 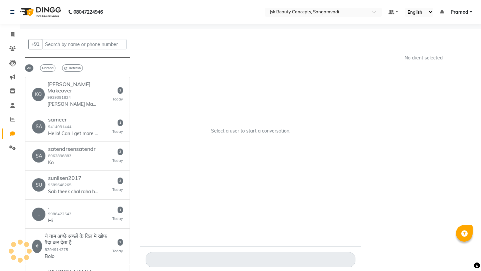 What do you see at coordinates (72, 149) in the screenshot?
I see `h6: satendrsensatendr` at bounding box center [72, 149].